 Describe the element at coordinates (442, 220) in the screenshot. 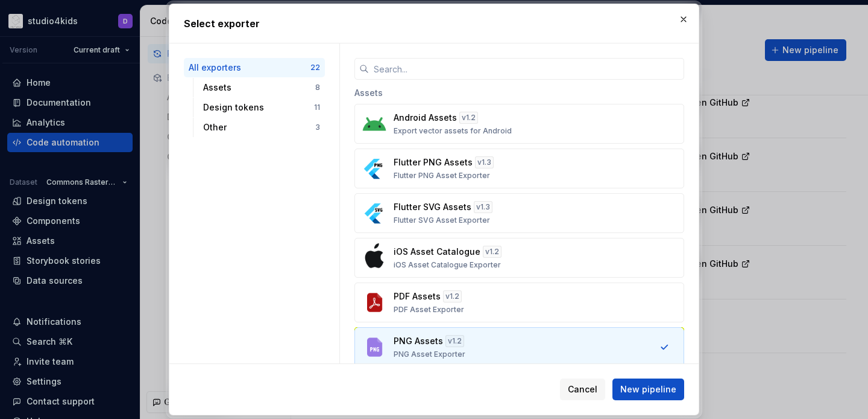

I see `p: Flutter SVG Asset Exporter` at that location.